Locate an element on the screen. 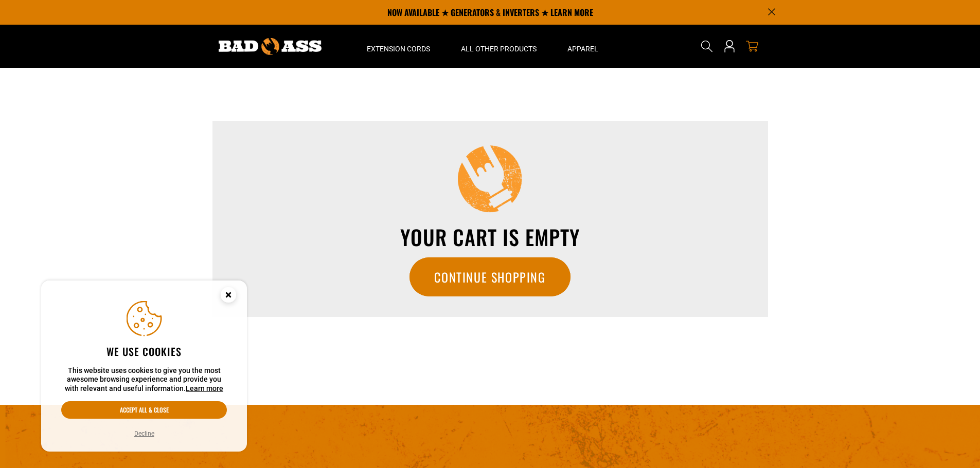 The height and width of the screenshot is (468, 980). h3: Your cart is empty is located at coordinates (490, 237).